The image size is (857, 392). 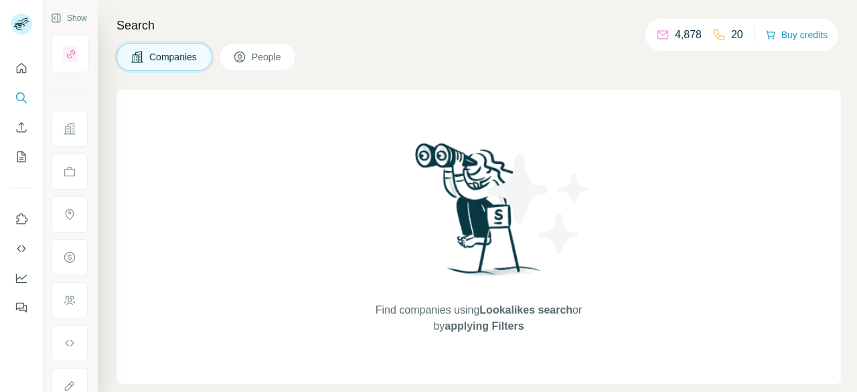 I want to click on span: Companies, so click(x=173, y=57).